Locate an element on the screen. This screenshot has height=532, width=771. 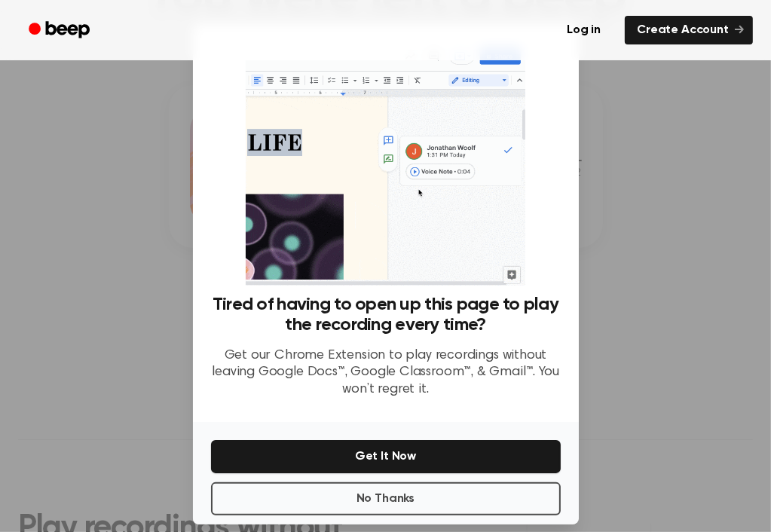
img: Beep extension in action is located at coordinates (386, 164).